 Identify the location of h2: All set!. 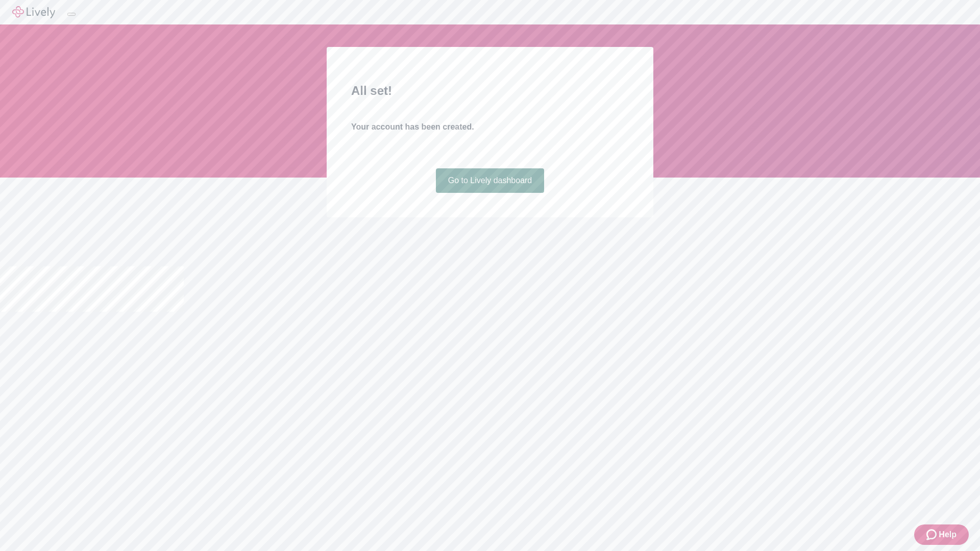
(490, 91).